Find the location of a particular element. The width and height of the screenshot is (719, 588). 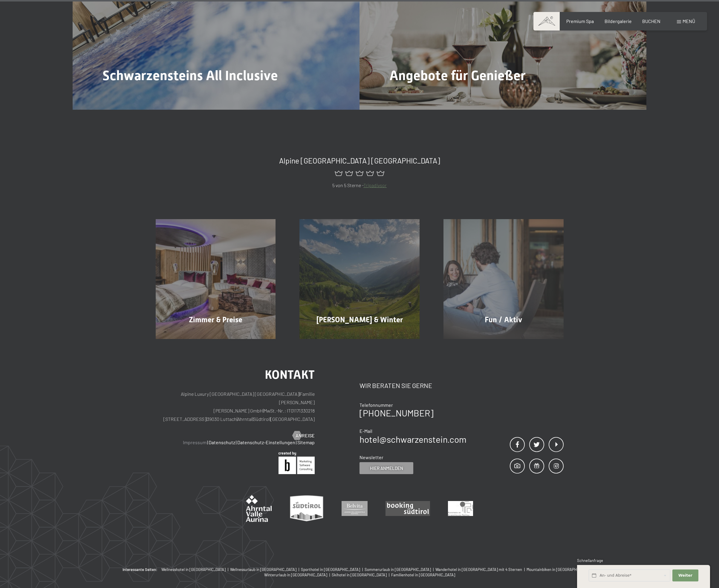

span: Schnellanfrage is located at coordinates (590, 560).